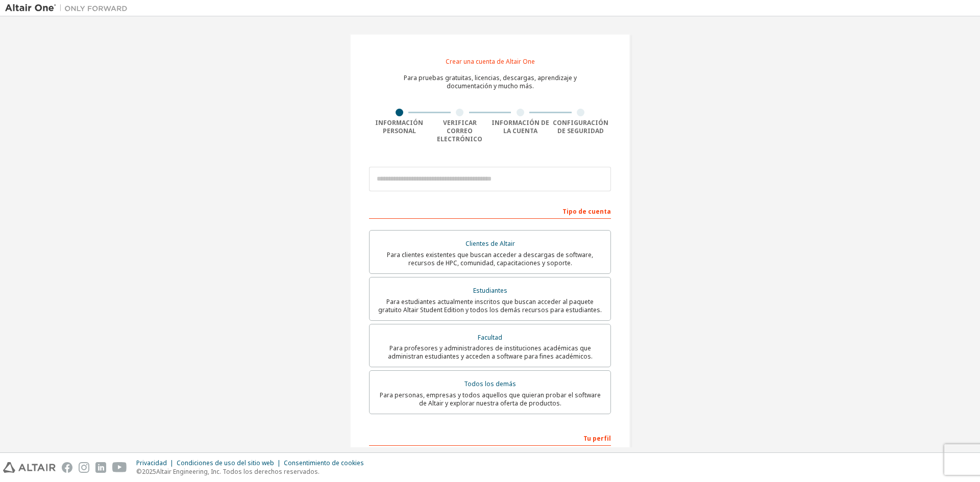 The image size is (980, 482). Describe the element at coordinates (101, 467) in the screenshot. I see `img: linkedin.svg` at that location.